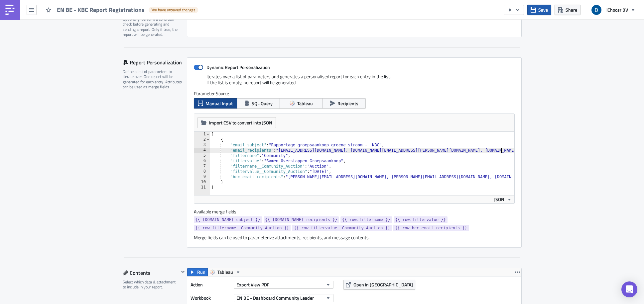 This screenshot has height=304, width=644. I want to click on span: Manual Input, so click(219, 103).